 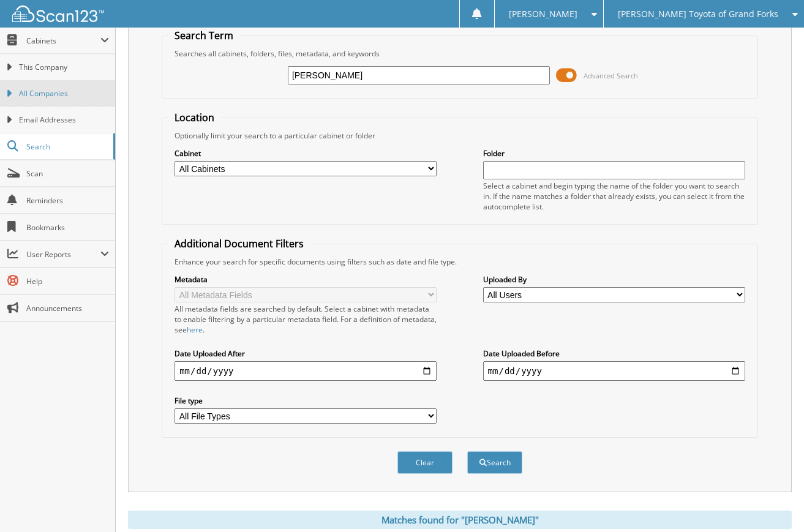 I want to click on span: Reminders, so click(x=68, y=200).